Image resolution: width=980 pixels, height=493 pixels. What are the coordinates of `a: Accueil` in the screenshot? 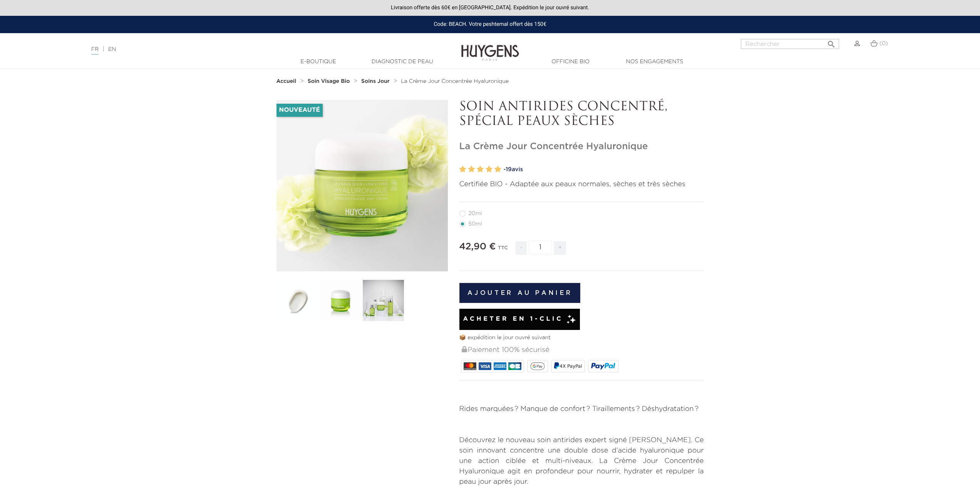 It's located at (287, 81).